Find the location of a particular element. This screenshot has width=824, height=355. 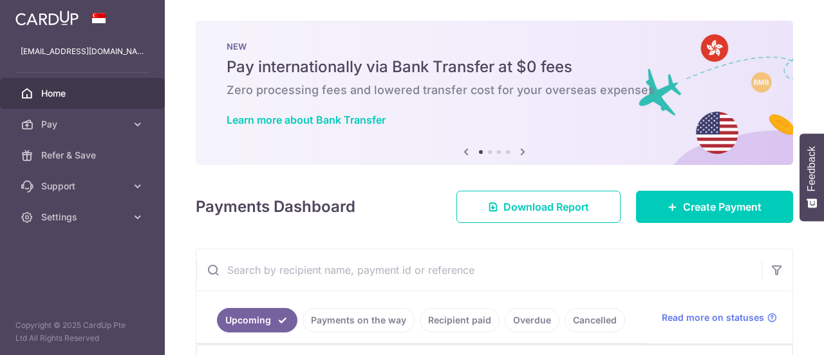

a: Learn more about Bank Transfer is located at coordinates (306, 120).